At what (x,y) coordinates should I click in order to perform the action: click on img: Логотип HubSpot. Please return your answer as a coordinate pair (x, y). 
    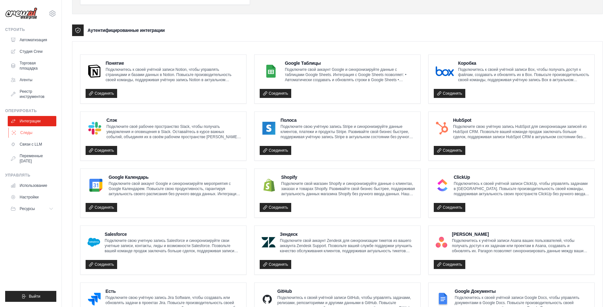
    Looking at the image, I should click on (442, 128).